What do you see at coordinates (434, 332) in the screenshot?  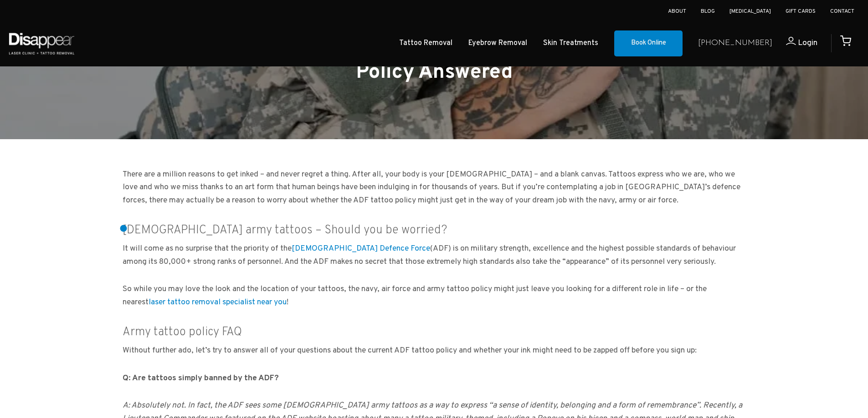 I see `h3: Army tattoo policy FAQ` at bounding box center [434, 332].